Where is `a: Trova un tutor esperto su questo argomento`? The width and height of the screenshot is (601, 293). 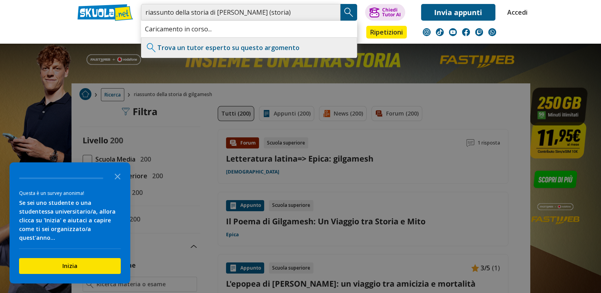 a: Trova un tutor esperto su questo argomento is located at coordinates (229, 48).